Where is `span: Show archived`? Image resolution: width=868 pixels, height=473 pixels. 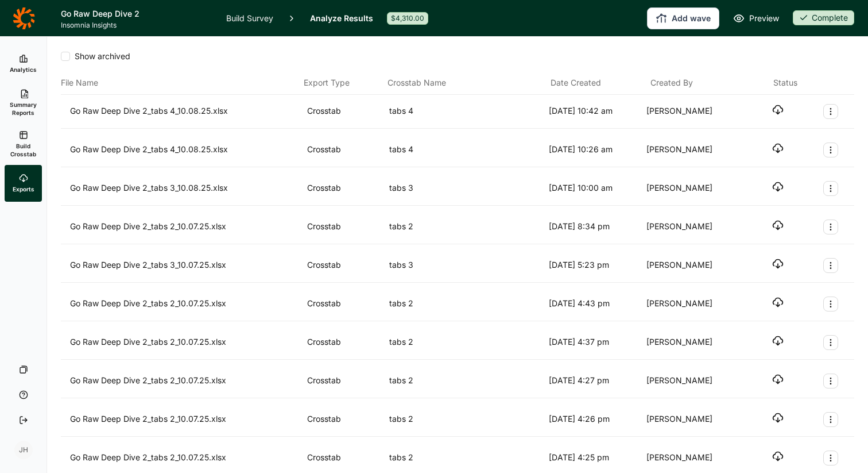
span: Show archived is located at coordinates (100, 56).